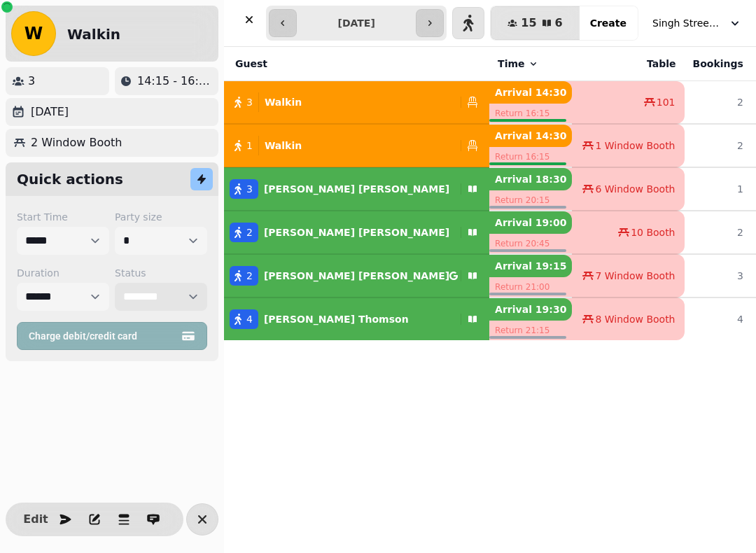 The image size is (756, 553). What do you see at coordinates (653, 232) in the screenshot?
I see `span: 10 Booth` at bounding box center [653, 232].